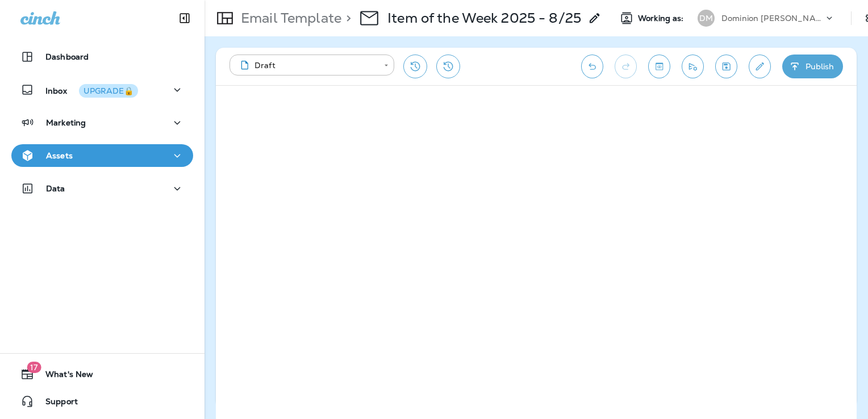 This screenshot has width=868, height=419. I want to click on div: DM, so click(706, 18).